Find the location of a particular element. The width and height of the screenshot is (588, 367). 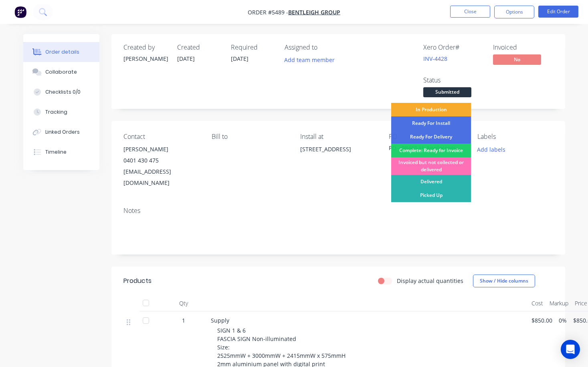

div: PO is located at coordinates (426, 136).